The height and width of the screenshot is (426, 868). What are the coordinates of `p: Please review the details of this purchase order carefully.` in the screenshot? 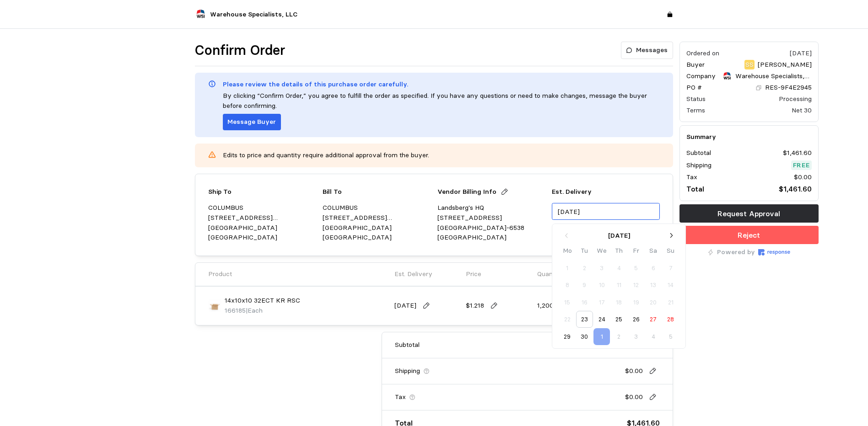 It's located at (315, 85).